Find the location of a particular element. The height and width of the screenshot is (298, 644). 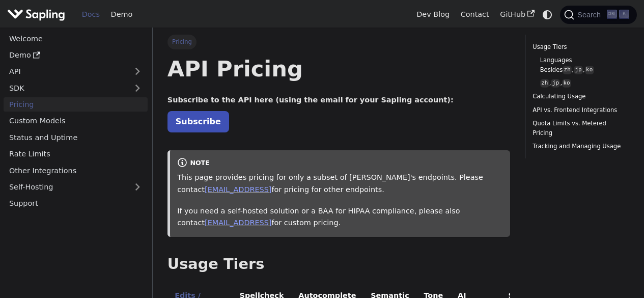

a: Usage Tiers is located at coordinates (579, 47).